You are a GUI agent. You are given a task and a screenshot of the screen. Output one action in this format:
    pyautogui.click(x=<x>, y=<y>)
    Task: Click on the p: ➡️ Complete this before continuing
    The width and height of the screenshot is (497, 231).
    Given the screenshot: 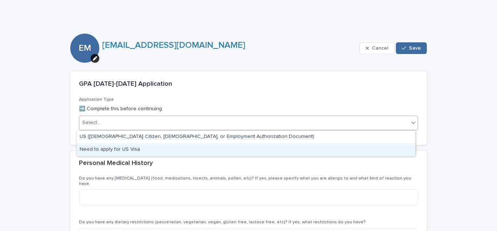 What is the action you would take?
    pyautogui.click(x=249, y=109)
    